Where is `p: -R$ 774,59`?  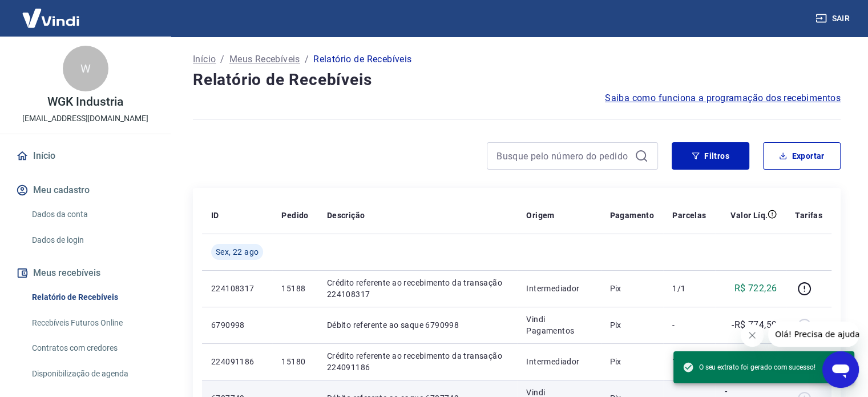
p: -R$ 774,59 is located at coordinates (754, 325).